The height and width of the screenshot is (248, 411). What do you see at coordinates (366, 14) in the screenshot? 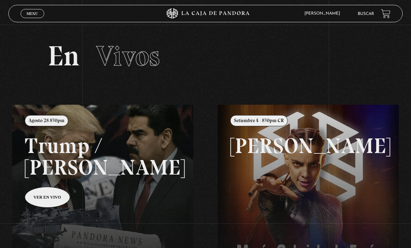
I see `a: Buscar` at bounding box center [366, 14].